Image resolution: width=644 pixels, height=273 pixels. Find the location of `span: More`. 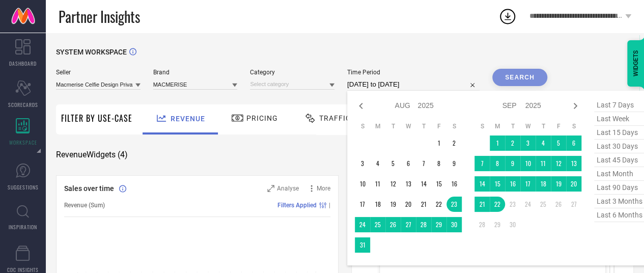

span: More is located at coordinates (324, 189).